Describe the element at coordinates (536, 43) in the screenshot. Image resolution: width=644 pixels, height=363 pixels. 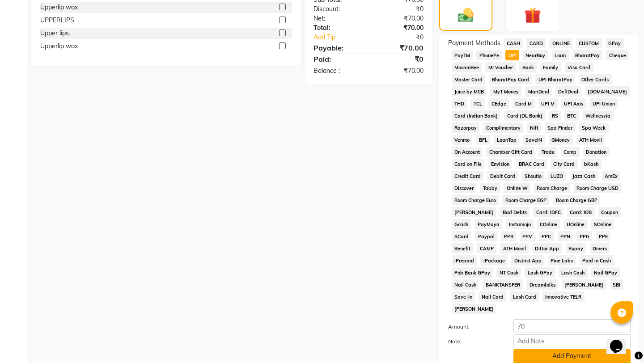
I see `span: CARD` at that location.